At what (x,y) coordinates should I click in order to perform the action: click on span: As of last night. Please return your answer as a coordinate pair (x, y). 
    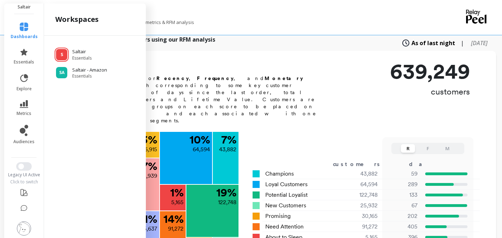
    Looking at the image, I should click on (433, 43).